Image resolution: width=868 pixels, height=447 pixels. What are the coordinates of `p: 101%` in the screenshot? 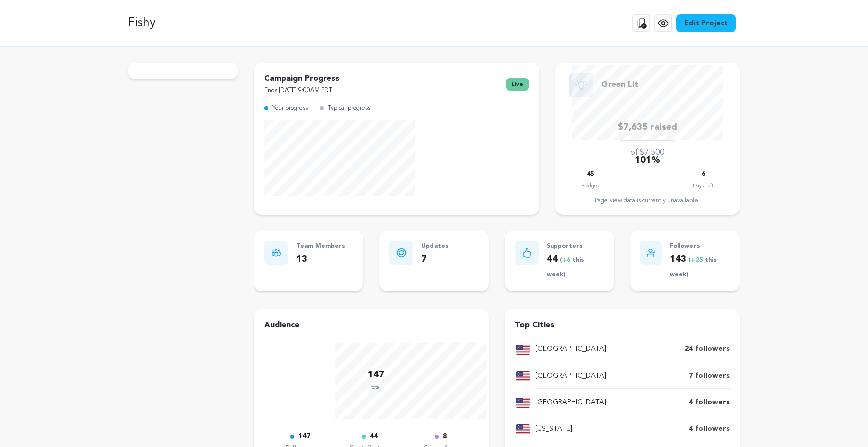 It's located at (647, 160).